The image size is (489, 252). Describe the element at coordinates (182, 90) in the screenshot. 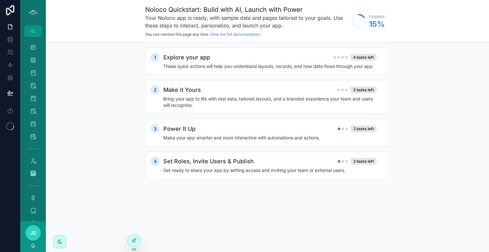

I see `h2: Make it Yours` at that location.